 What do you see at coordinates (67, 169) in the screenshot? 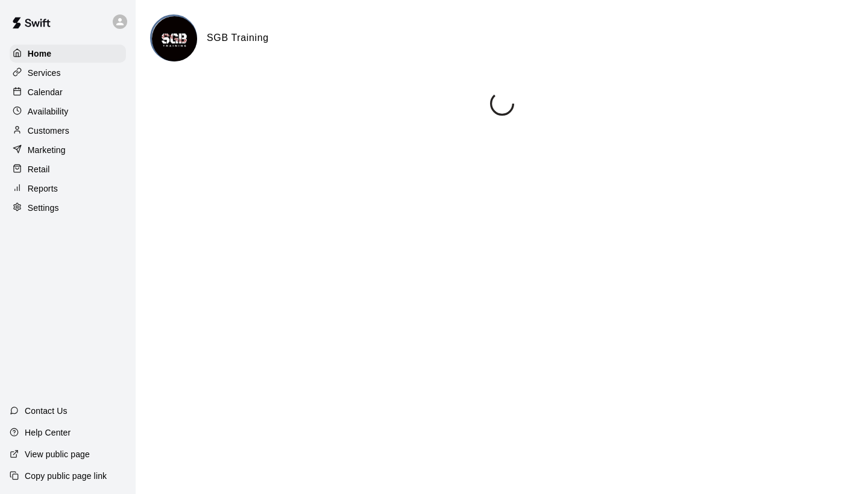
I see `a: Retail` at bounding box center [67, 169].